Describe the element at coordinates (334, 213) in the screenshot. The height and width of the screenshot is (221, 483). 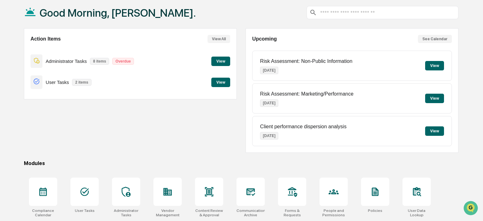
I see `div: People and Permissions` at that location.